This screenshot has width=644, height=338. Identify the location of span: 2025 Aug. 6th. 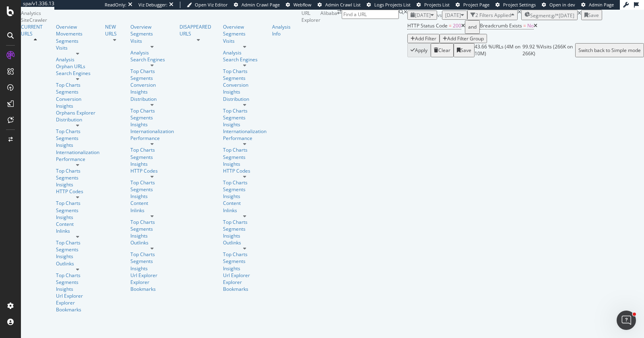
(422, 15).